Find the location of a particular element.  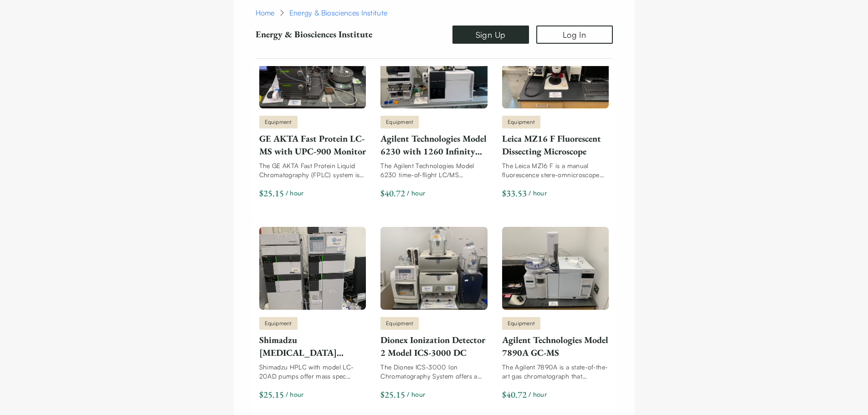

div: Energy & Biosciences Institute is located at coordinates (338, 13).